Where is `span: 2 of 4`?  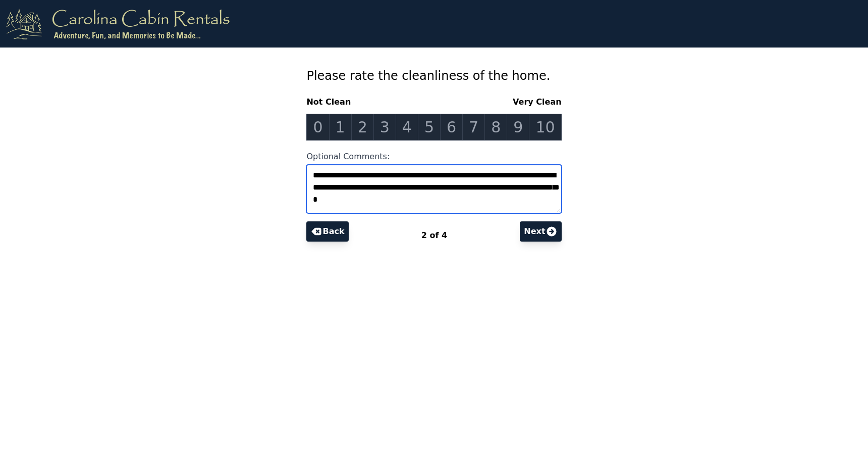
span: 2 of 4 is located at coordinates (434, 235).